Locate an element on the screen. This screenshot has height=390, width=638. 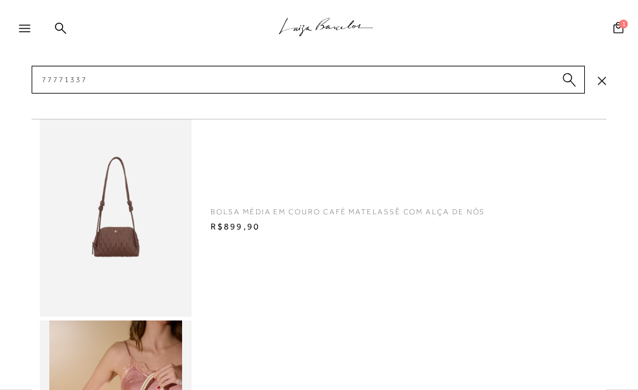
img: BOLSA MÉDIA EM COURO CAFÉ MATELASSÊ COM ALÇA DE NÓS is located at coordinates (116, 217).